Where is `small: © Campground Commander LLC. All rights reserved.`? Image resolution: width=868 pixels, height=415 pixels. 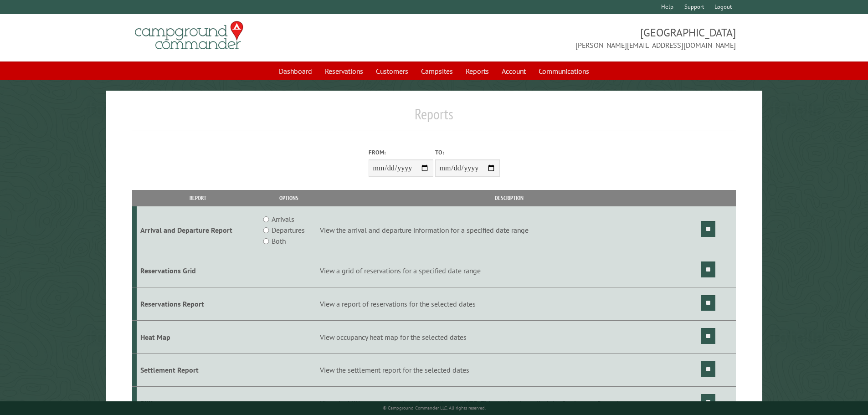 small: © Campground Commander LLC. All rights reserved. is located at coordinates (434, 408).